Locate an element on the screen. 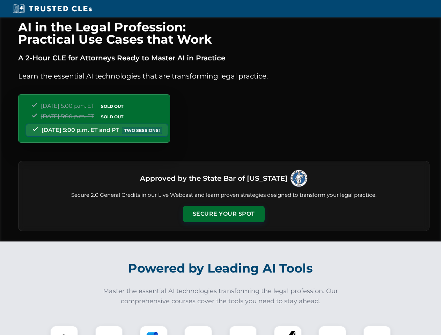 The height and width of the screenshot is (335, 441). img: Trusted CLEs is located at coordinates (52, 9).